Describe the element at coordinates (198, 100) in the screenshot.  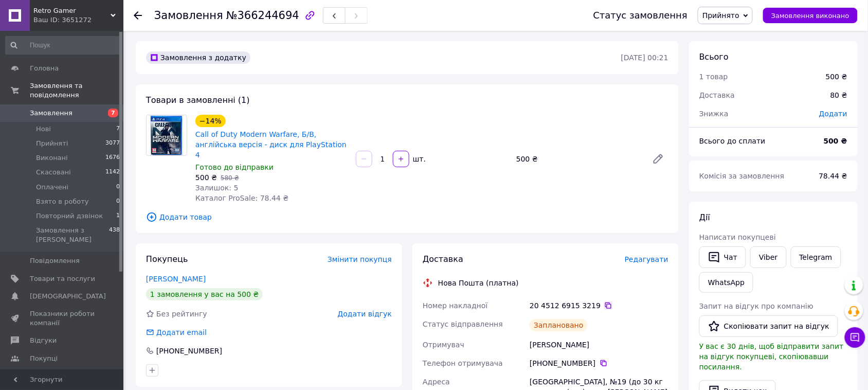
I see `span: Товари в замовленні (1)` at that location.